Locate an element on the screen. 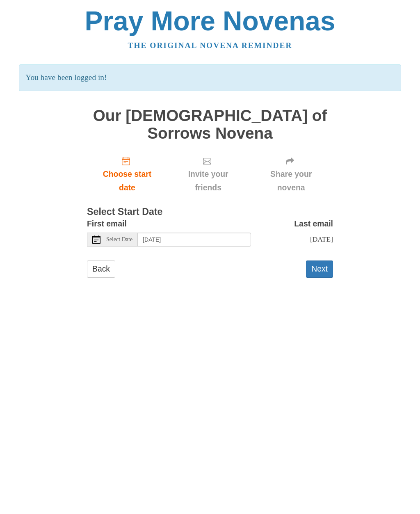 This screenshot has height=514, width=420. h3: Select Start Date is located at coordinates (210, 212).